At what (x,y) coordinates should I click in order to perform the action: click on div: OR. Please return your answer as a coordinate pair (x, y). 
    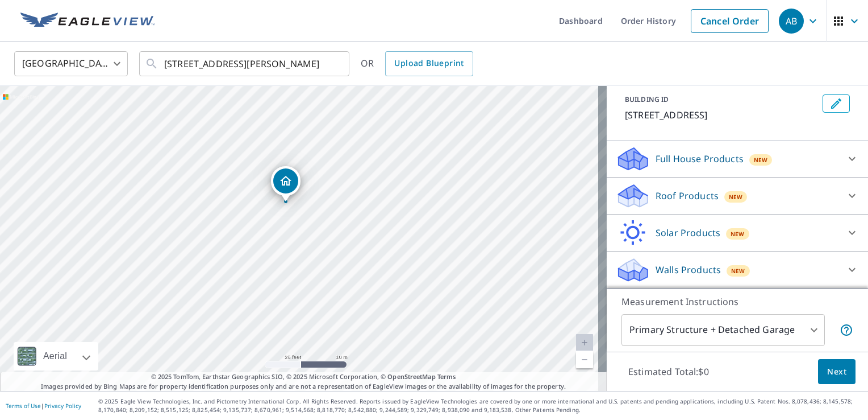
    Looking at the image, I should click on (417, 64).